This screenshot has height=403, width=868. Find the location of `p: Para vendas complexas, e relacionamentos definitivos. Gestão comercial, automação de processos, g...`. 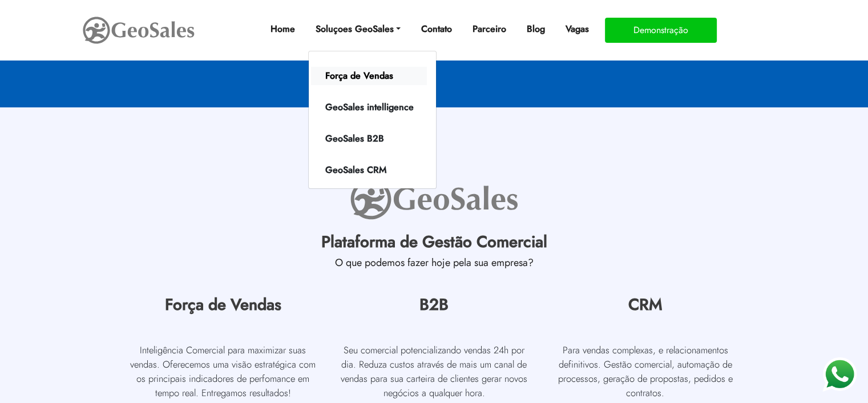

p: Para vendas complexas, e relacionamentos definitivos. Gestão comercial, automação de processos, g... is located at coordinates (646, 371).